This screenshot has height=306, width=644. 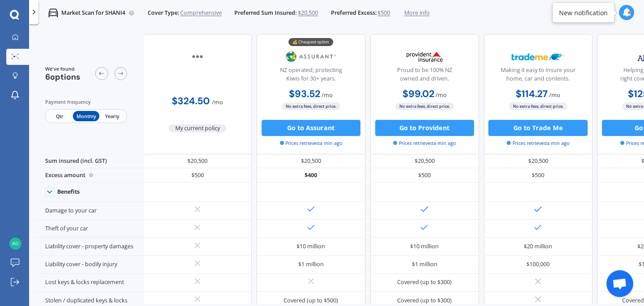 I want to click on b: $93.52, so click(x=305, y=94).